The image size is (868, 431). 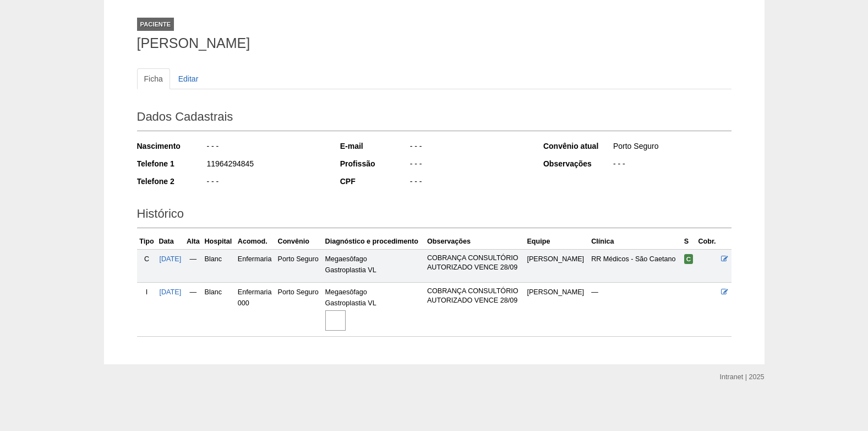 I want to click on th: Acomod., so click(x=256, y=241).